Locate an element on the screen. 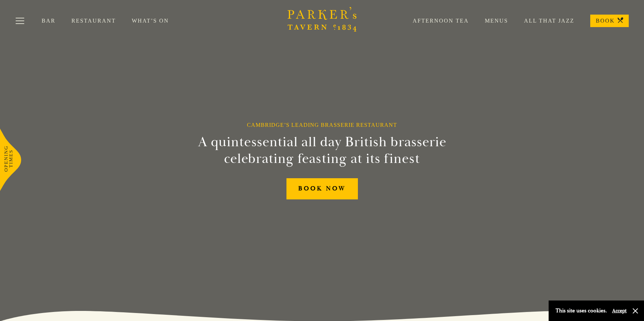 The image size is (644, 321). button: Accept is located at coordinates (620, 310).